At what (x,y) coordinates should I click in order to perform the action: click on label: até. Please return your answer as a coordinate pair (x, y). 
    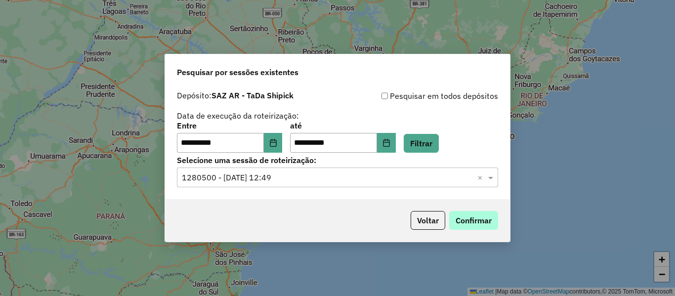
    Looking at the image, I should click on (343, 126).